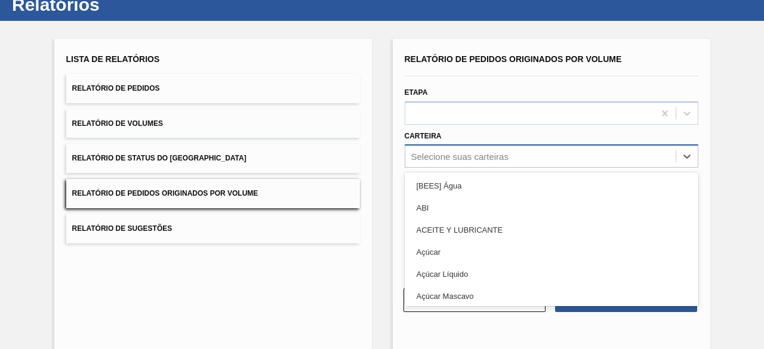 This screenshot has width=764, height=349. What do you see at coordinates (551, 208) in the screenshot?
I see `div: ABI` at bounding box center [551, 208].